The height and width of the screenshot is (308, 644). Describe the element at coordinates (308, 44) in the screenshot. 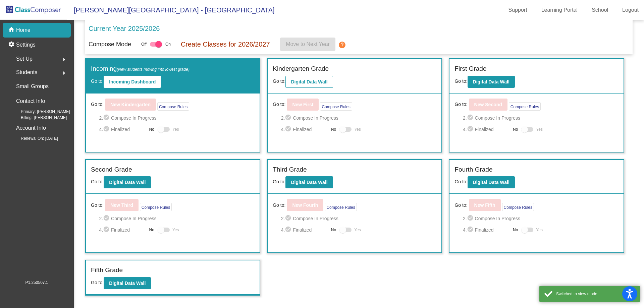

I see `span: Move to Next Year` at that location.